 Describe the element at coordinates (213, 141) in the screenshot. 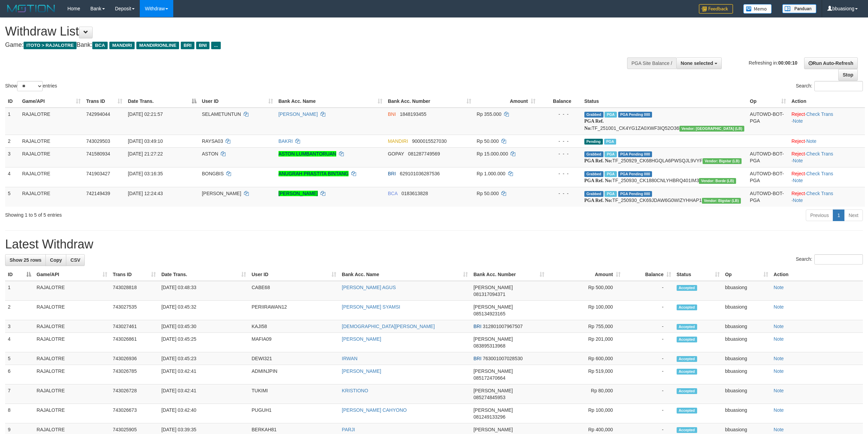

I see `span: RAYSA03` at that location.